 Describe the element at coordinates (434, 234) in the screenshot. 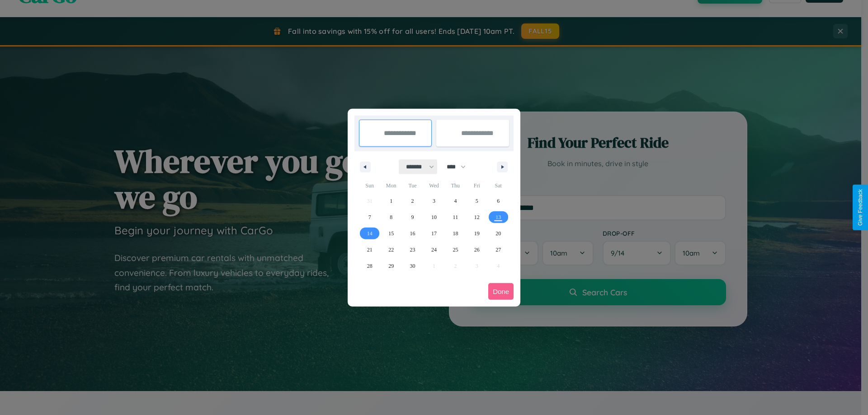

I see `button: 17` at that location.